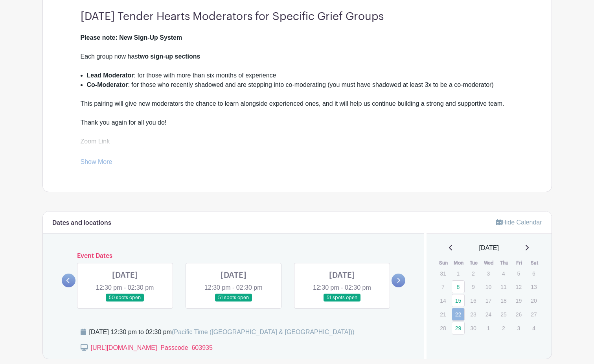 This screenshot has height=364, width=594. I want to click on a: 15, so click(458, 300).